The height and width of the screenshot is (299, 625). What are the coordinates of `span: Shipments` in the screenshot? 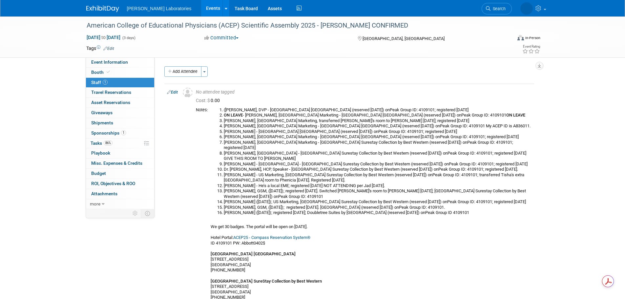 It's located at (102, 123).